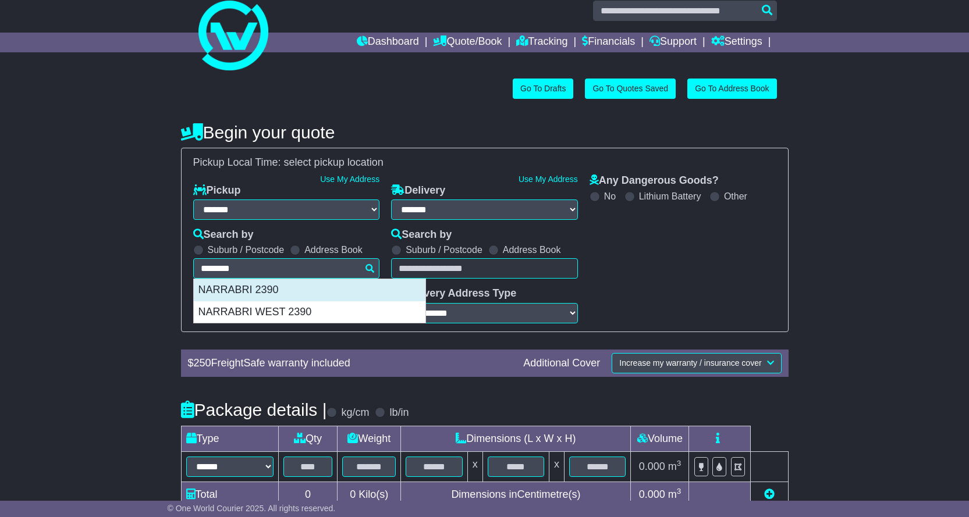 This screenshot has height=517, width=969. Describe the element at coordinates (467, 42) in the screenshot. I see `a: Quote/Book` at that location.